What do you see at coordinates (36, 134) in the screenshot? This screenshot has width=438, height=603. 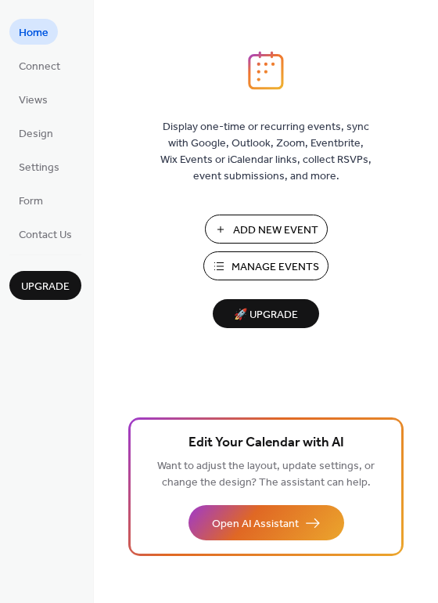 I see `span: Design` at bounding box center [36, 134].